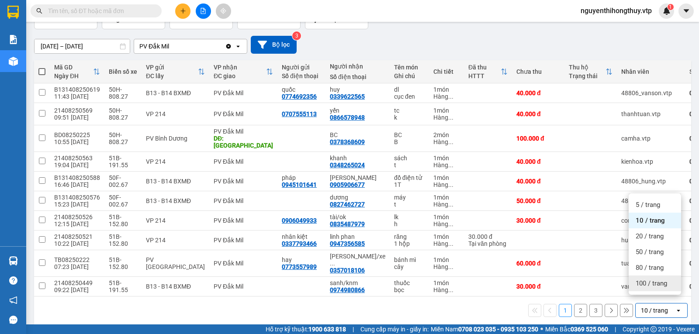 Image resolution: width=699 pixels, height=334 pixels. What do you see at coordinates (299, 267) in the screenshot?
I see `div: 0773557989` at bounding box center [299, 267].